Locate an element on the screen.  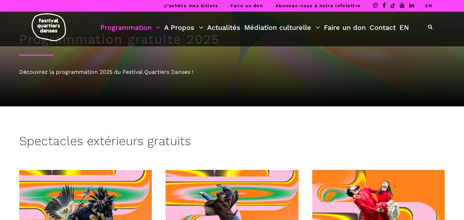
a: Programmation is located at coordinates (130, 27).